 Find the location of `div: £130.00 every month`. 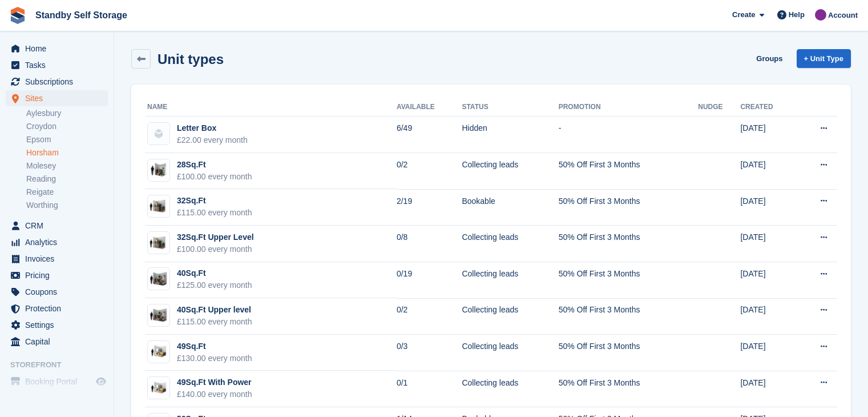

div: £130.00 every month is located at coordinates (214, 358).